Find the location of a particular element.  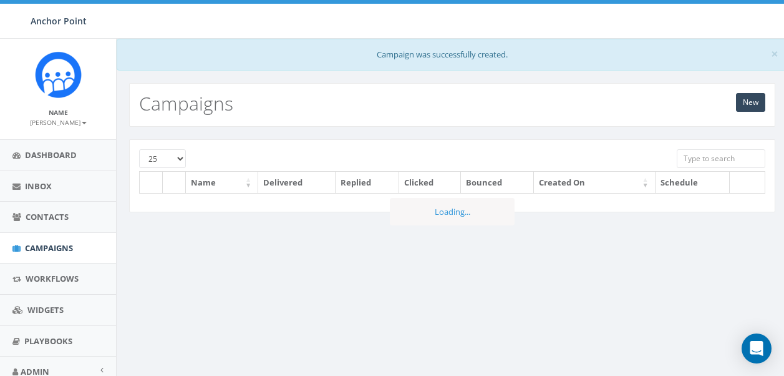

span: Widgets is located at coordinates (46, 309).